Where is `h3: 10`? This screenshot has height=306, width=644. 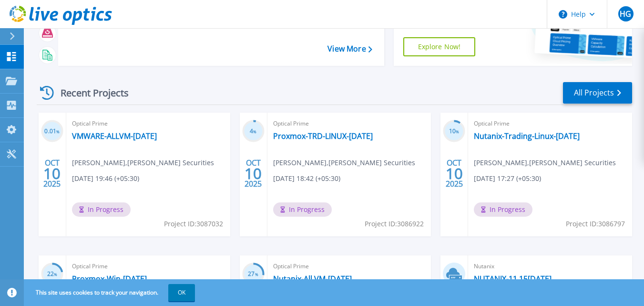 h3: 10 is located at coordinates (454, 131).